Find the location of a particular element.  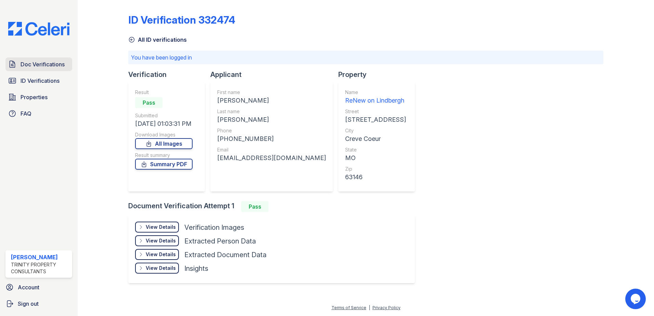

div: Street is located at coordinates (376, 112).